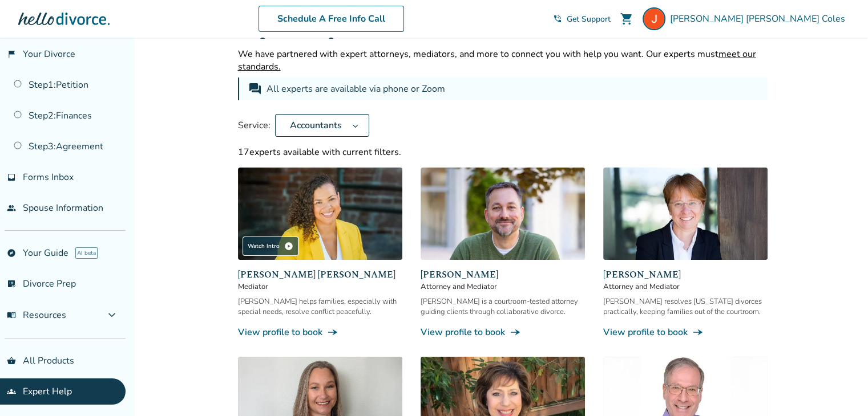  I want to click on span: phone_in_talk, so click(558, 19).